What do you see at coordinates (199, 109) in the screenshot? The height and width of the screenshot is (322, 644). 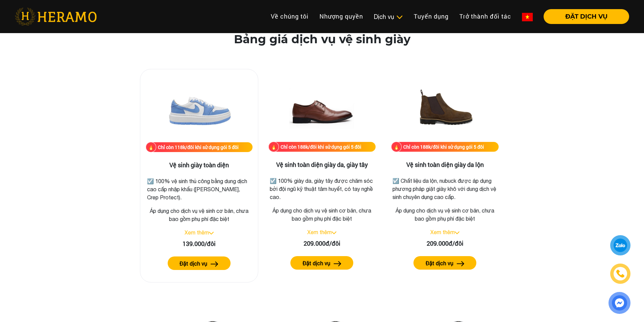 I see `img: Vệ sinh giày toàn diện` at bounding box center [199, 109].